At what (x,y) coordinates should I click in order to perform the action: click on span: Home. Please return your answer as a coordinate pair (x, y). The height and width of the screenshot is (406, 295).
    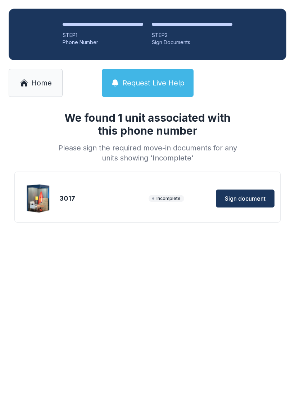
    Looking at the image, I should click on (41, 83).